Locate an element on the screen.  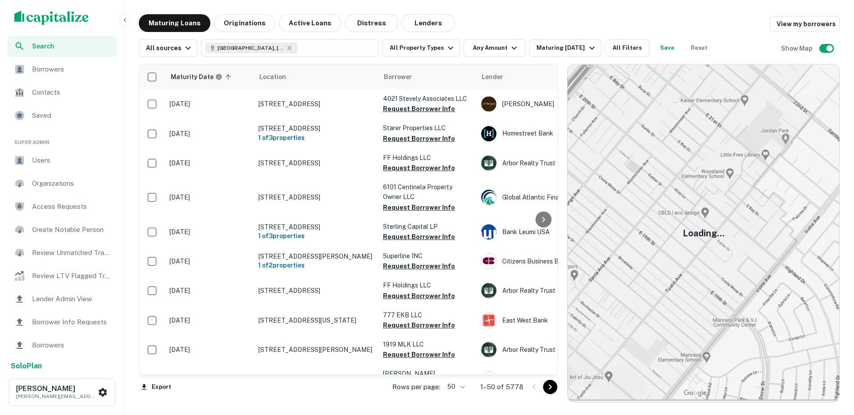
span: Saved is located at coordinates (72, 116).